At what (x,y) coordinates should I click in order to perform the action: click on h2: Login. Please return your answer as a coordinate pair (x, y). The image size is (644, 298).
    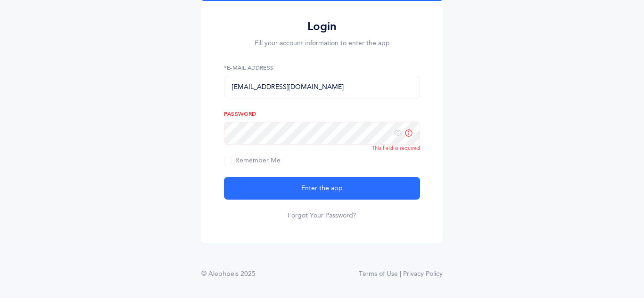
    Looking at the image, I should click on (322, 27).